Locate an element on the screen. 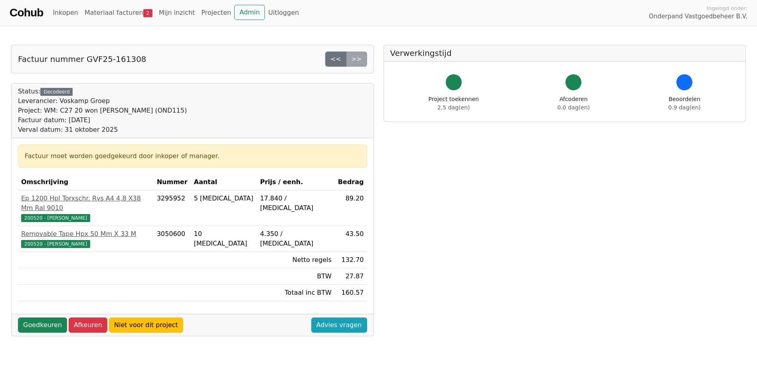 Image resolution: width=757 pixels, height=381 pixels. th: Omschrijving is located at coordinates (86, 182).